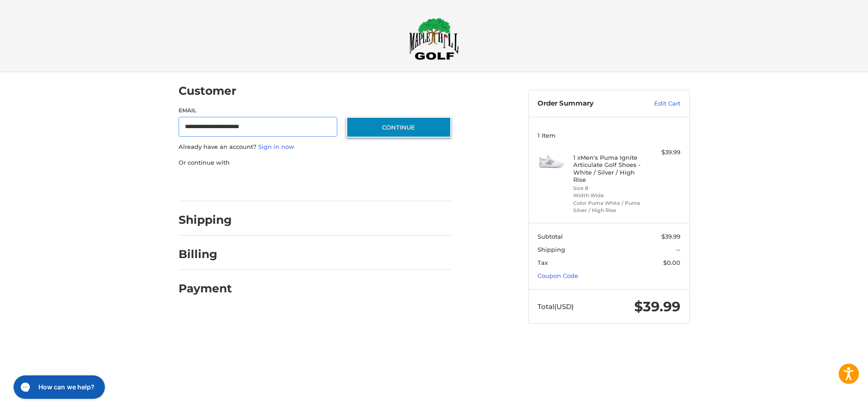 This screenshot has height=411, width=868. What do you see at coordinates (205, 254) in the screenshot?
I see `h2: Billing` at bounding box center [205, 254].